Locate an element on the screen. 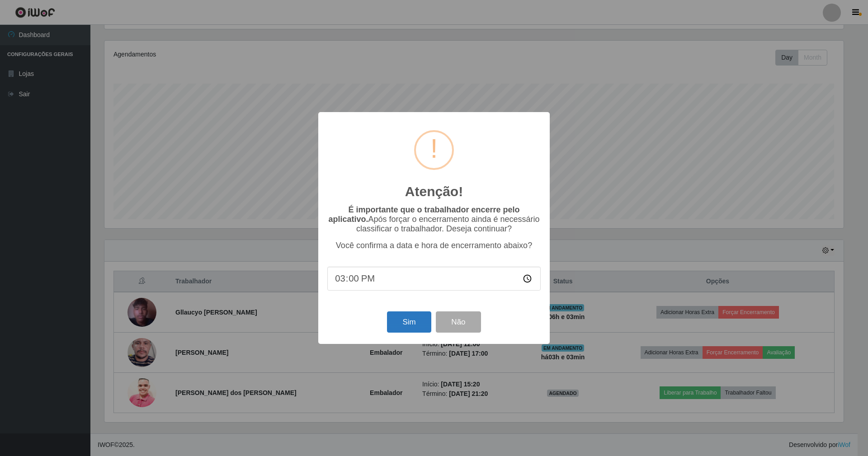 The height and width of the screenshot is (456, 868). h2: Atenção! is located at coordinates (434, 192).